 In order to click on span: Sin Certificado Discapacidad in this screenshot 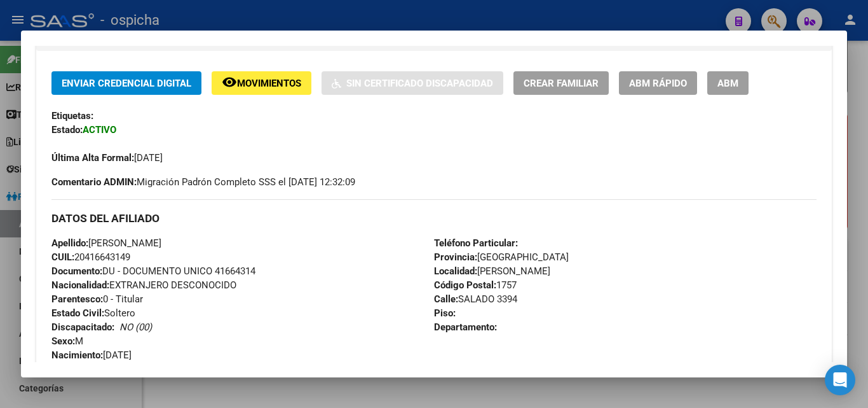, I will do `click(419, 83)`.